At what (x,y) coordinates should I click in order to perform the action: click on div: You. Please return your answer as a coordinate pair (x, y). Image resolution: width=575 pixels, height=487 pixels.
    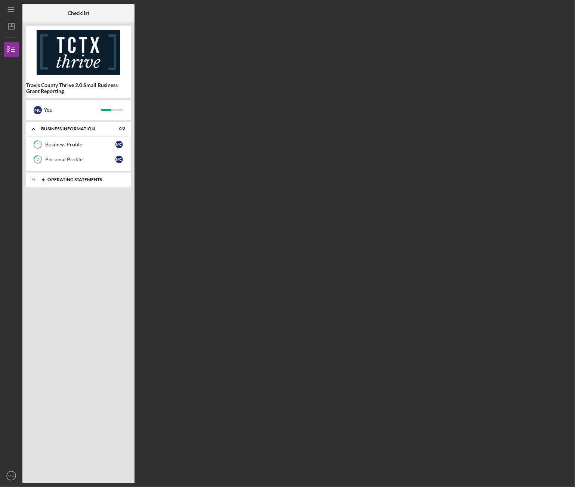
    Looking at the image, I should click on (72, 110).